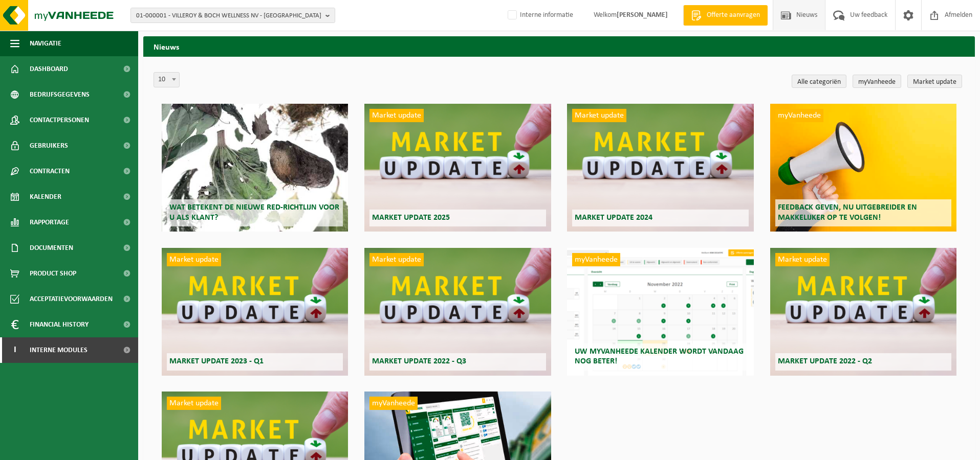 This screenshot has height=460, width=980. What do you see at coordinates (59, 325) in the screenshot?
I see `span: Financial History` at bounding box center [59, 325].